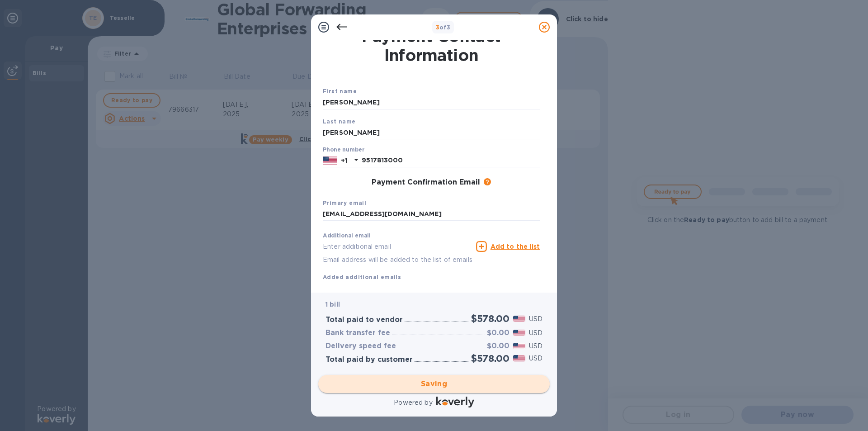  What do you see at coordinates (369, 359) in the screenshot?
I see `h3: Total paid by customer` at bounding box center [369, 359].